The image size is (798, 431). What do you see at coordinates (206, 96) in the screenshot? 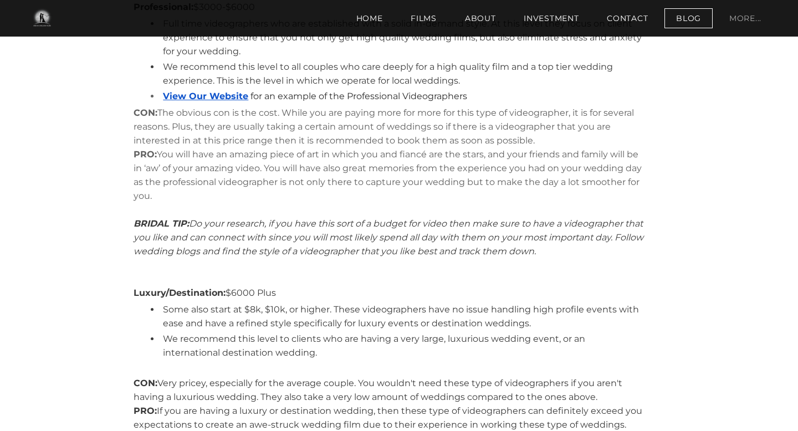
I see `a: View Our Website` at bounding box center [206, 96].